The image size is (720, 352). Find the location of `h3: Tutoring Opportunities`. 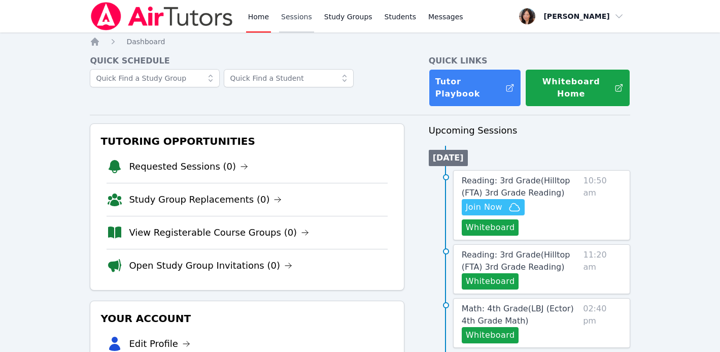

h3: Tutoring Opportunities is located at coordinates (247, 141).